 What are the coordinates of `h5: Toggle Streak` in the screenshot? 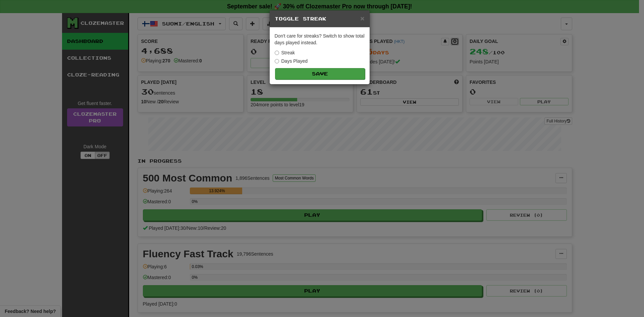 It's located at (320, 19).